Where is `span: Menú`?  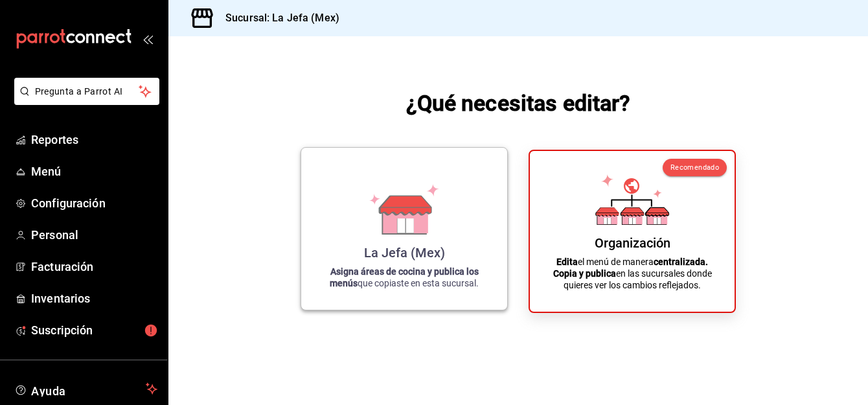
span: Menú is located at coordinates (94, 171).